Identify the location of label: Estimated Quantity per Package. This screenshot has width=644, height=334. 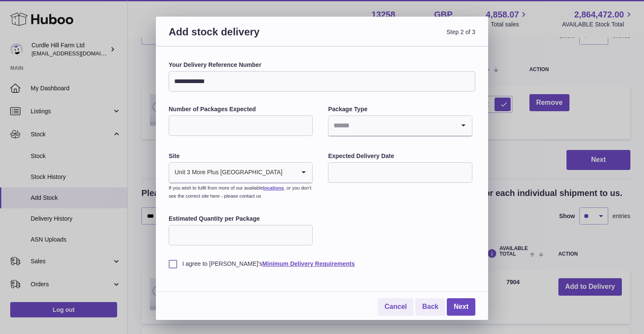
(240, 219).